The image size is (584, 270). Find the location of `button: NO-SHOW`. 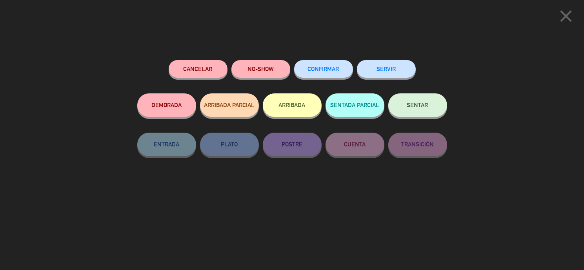

button: NO-SHOW is located at coordinates (261, 69).